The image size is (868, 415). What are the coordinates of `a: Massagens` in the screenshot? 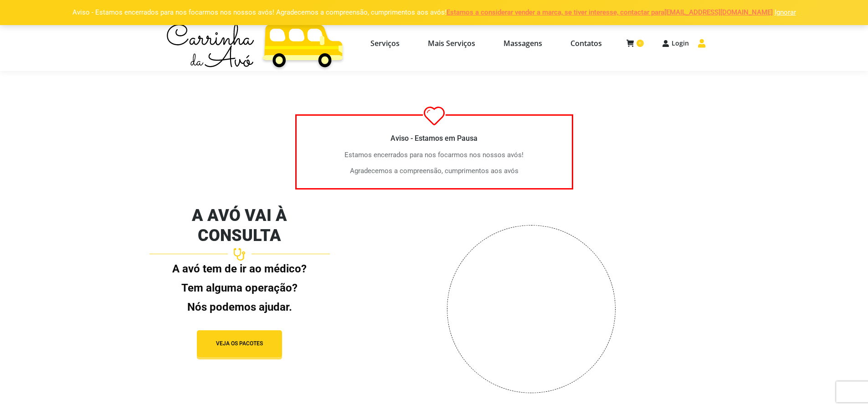 It's located at (523, 43).